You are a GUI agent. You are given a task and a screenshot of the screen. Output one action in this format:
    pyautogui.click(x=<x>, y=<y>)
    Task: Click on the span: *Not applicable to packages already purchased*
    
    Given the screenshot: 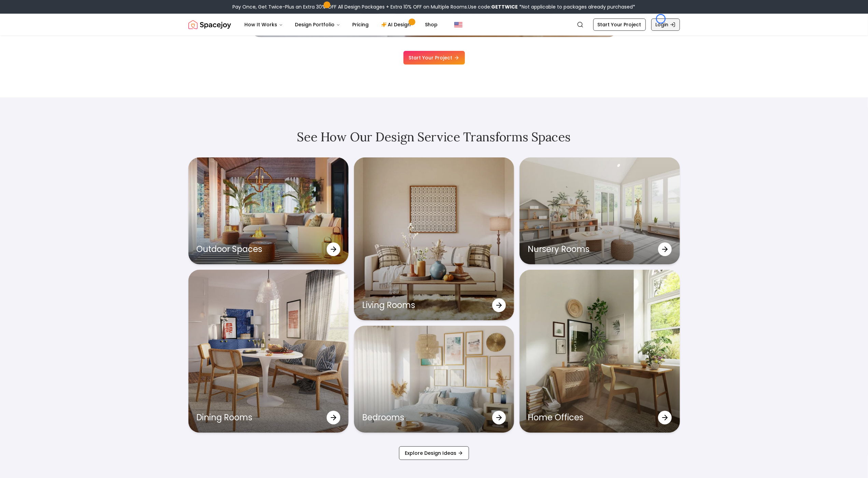 What is the action you would take?
    pyautogui.click(x=577, y=7)
    